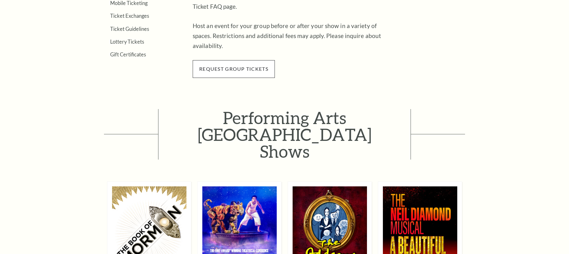 The width and height of the screenshot is (569, 254). I want to click on a: Ticket Exchanges, so click(130, 16).